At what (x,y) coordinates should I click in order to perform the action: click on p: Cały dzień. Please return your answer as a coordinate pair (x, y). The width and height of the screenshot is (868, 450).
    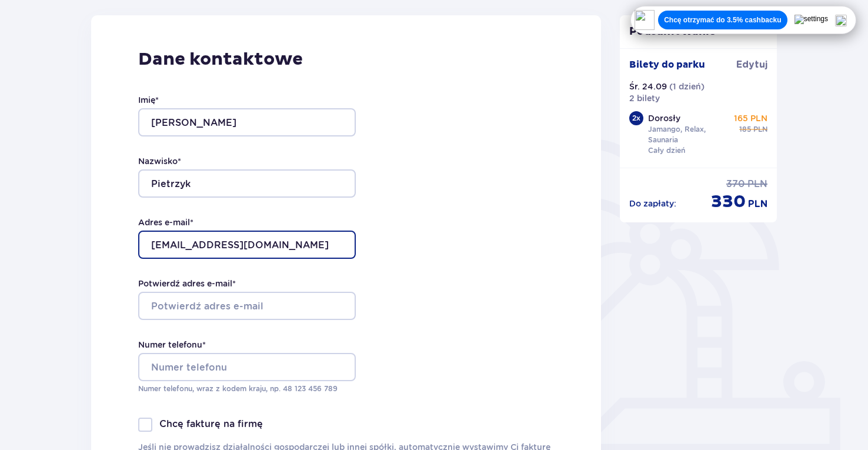
    Looking at the image, I should click on (666, 151).